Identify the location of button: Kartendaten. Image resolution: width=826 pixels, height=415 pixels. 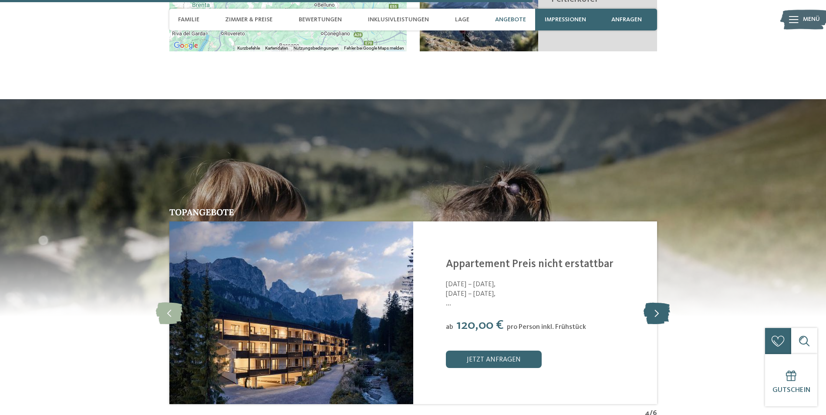
(276, 48).